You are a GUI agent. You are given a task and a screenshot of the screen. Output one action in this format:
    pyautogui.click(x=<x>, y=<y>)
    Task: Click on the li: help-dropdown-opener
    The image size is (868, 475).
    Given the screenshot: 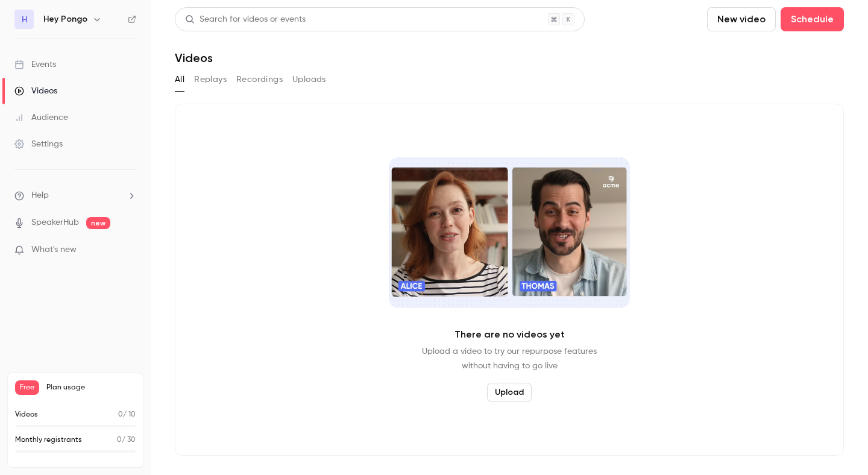 What is the action you would take?
    pyautogui.click(x=76, y=195)
    